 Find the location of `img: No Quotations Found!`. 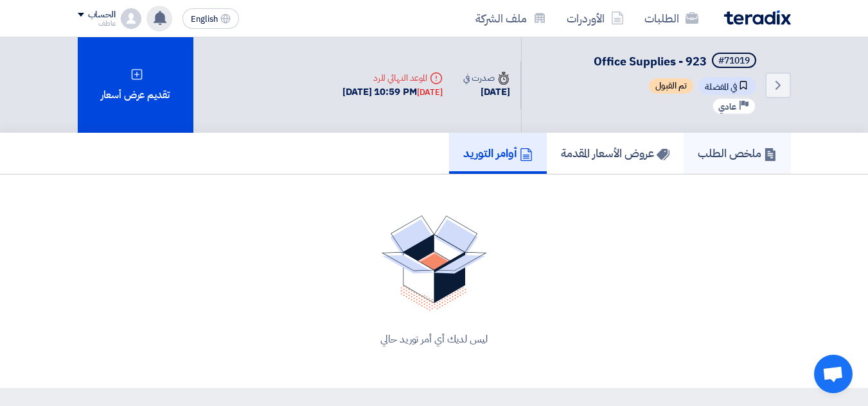

img: No Quotations Found! is located at coordinates (434, 263).